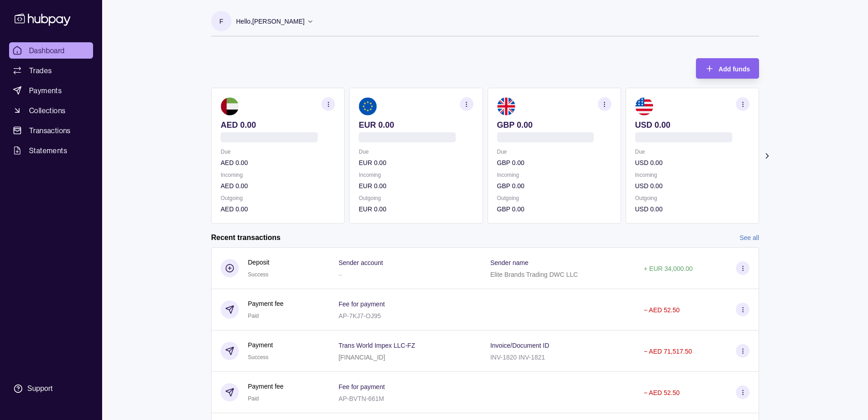 The image size is (868, 420). Describe the element at coordinates (258, 262) in the screenshot. I see `p: Deposit` at that location.